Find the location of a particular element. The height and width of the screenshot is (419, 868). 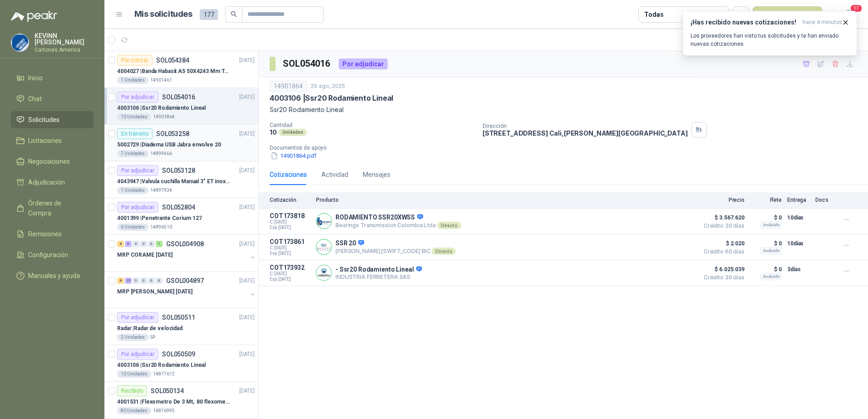

span: Adjudicación is located at coordinates (46, 182).